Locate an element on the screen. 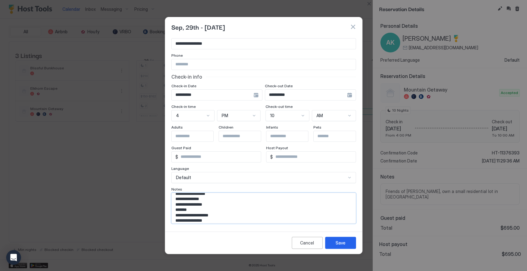 The height and width of the screenshot is (271, 527). span: PM is located at coordinates (225, 116).